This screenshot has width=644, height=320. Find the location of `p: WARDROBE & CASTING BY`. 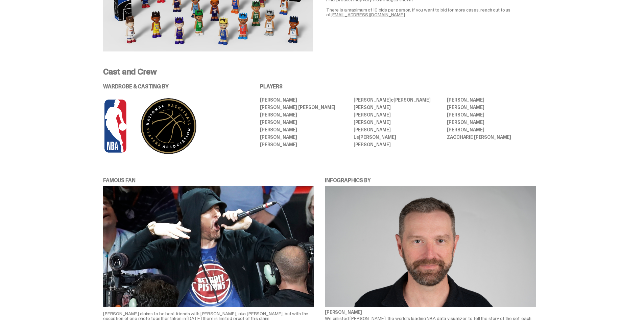

p: WARDROBE & CASTING BY is located at coordinates (172, 86).